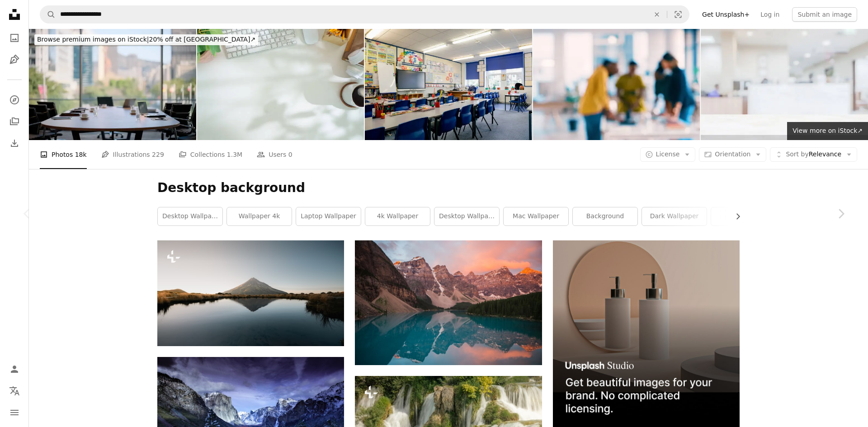 The image size is (868, 427). Describe the element at coordinates (250, 293) in the screenshot. I see `img: a lake with a mountain in the background` at that location.